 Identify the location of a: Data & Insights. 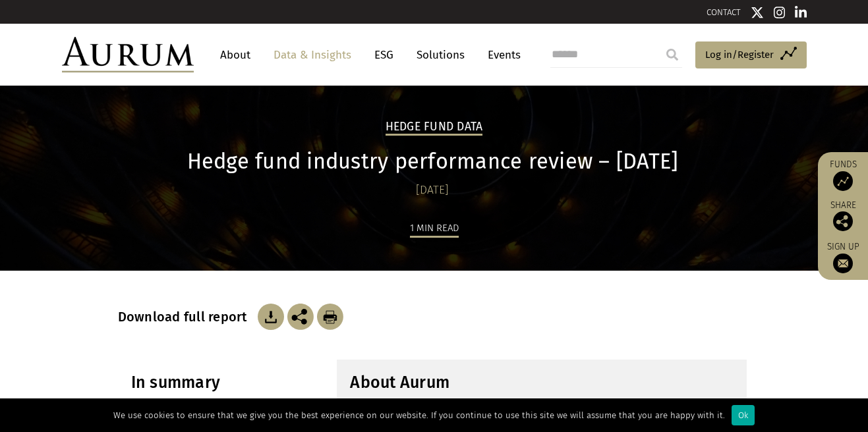
(312, 55).